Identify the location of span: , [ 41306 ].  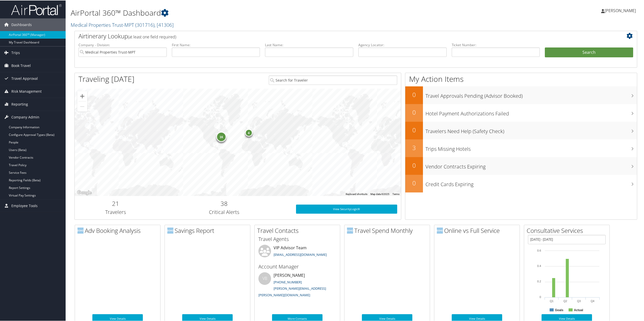
(164, 24).